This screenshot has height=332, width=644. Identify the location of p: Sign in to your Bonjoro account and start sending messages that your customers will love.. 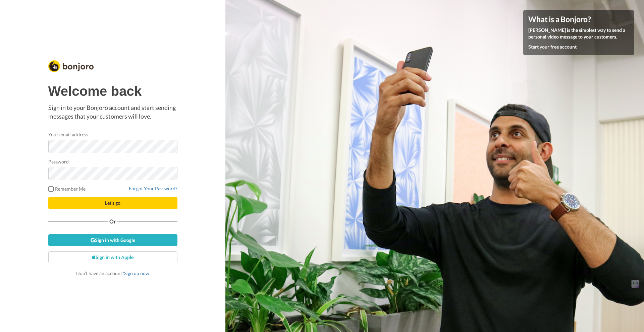
(113, 112).